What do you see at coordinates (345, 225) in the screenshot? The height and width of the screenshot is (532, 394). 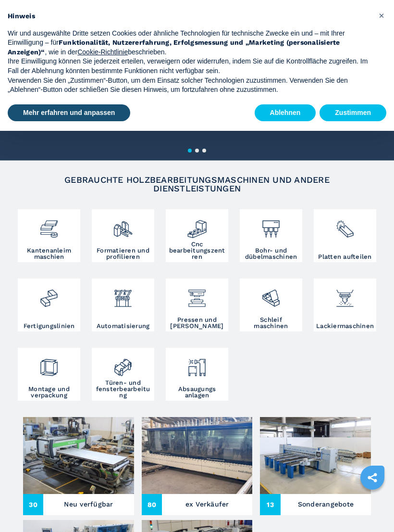 I see `img: sezionatrici_2.png` at bounding box center [345, 225].